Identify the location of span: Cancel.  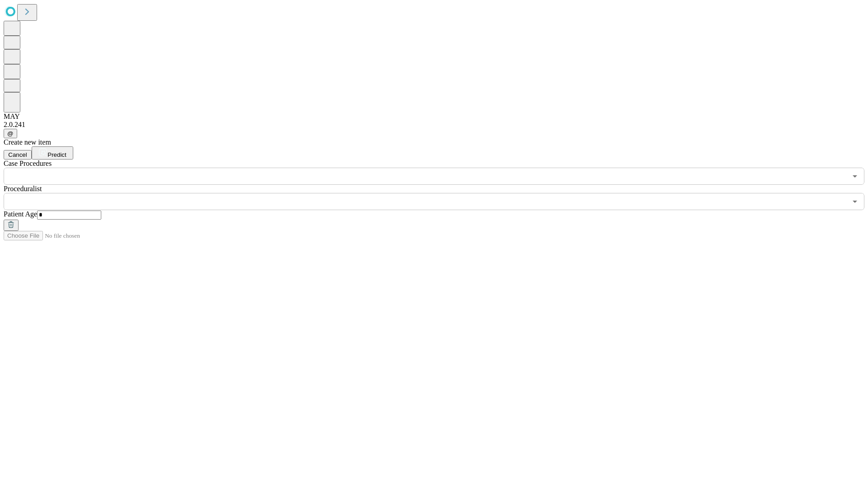
(18, 154).